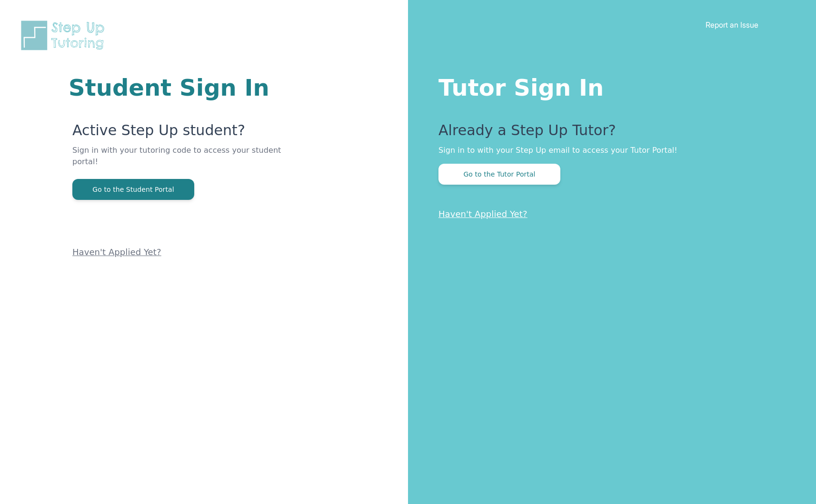 The image size is (816, 504). What do you see at coordinates (608, 133) in the screenshot?
I see `p: Already a Step Up Tutor?` at bounding box center [608, 133].